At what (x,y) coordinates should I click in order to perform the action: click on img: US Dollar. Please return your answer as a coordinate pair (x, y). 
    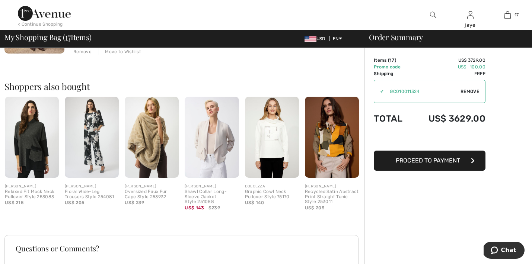
    Looking at the image, I should click on (310, 39).